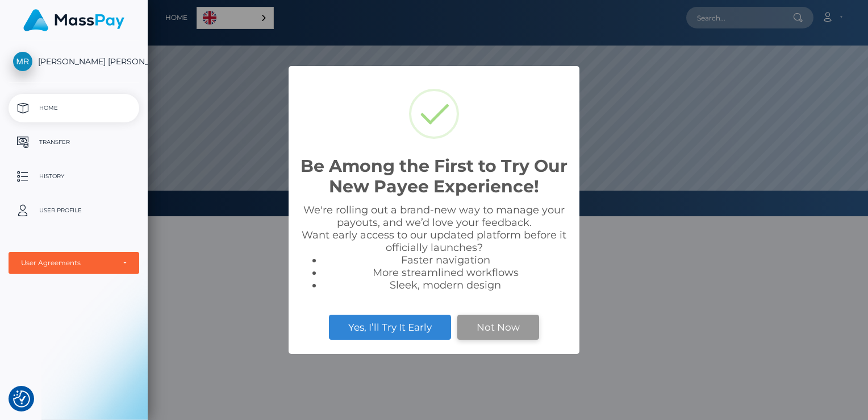 The width and height of the screenshot is (868, 420). What do you see at coordinates (390, 327) in the screenshot?
I see `button: Yes, I’ll Try It Early` at bounding box center [390, 327].